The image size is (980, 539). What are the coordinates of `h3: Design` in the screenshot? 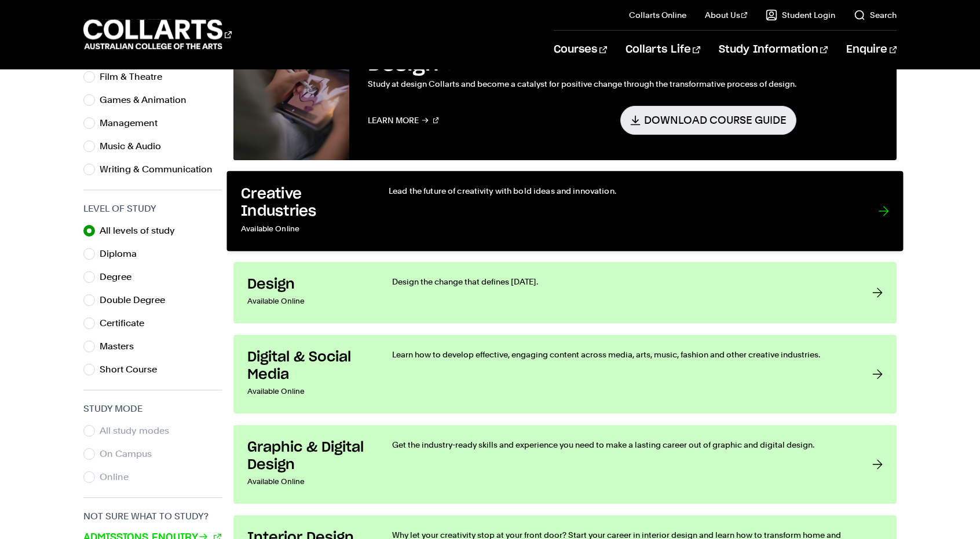 It's located at (308, 285).